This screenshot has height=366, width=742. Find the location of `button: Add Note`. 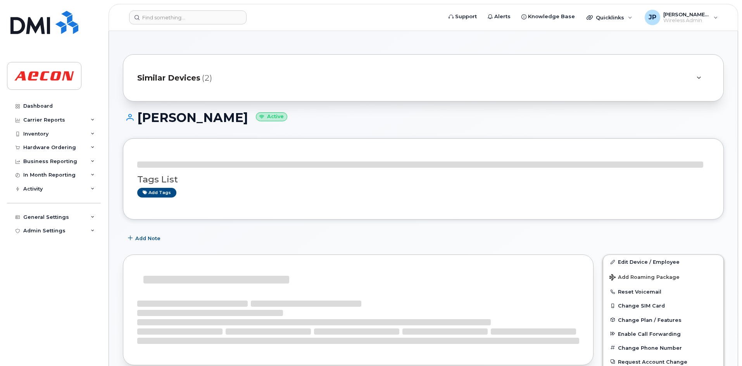

button: Add Note is located at coordinates (145, 238).